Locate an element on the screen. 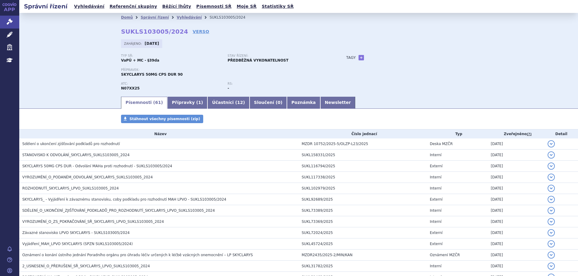  span: 61 is located at coordinates (158, 103).